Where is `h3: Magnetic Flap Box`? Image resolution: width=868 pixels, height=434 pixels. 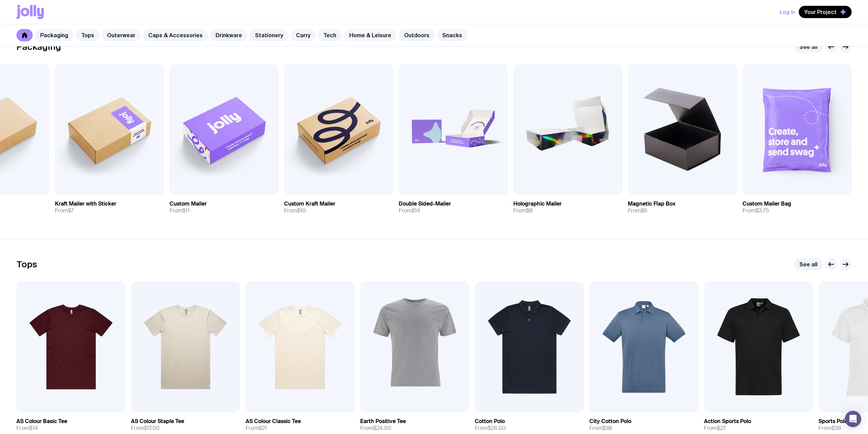 h3: Magnetic Flap Box is located at coordinates (652, 204).